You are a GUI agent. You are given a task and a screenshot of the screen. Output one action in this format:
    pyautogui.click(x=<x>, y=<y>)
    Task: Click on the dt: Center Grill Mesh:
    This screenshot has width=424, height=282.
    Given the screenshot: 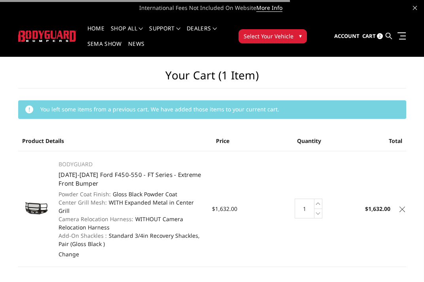 What is the action you would take?
    pyautogui.click(x=83, y=202)
    